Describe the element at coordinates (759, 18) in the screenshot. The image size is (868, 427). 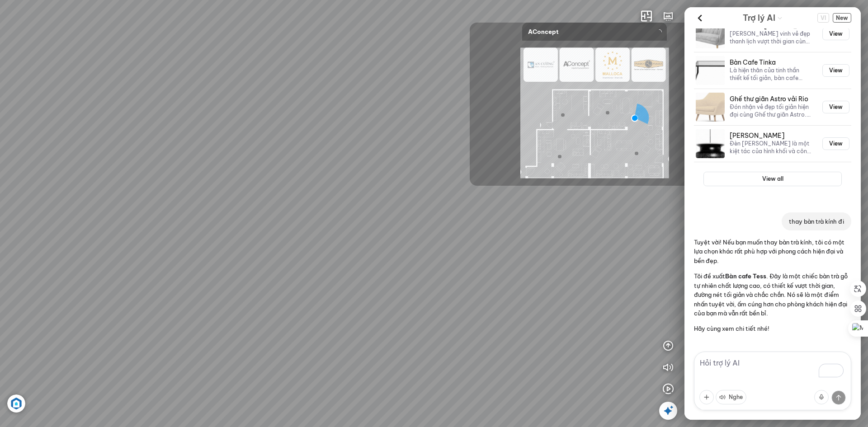
I see `span: Trợ lý AI` at that location.